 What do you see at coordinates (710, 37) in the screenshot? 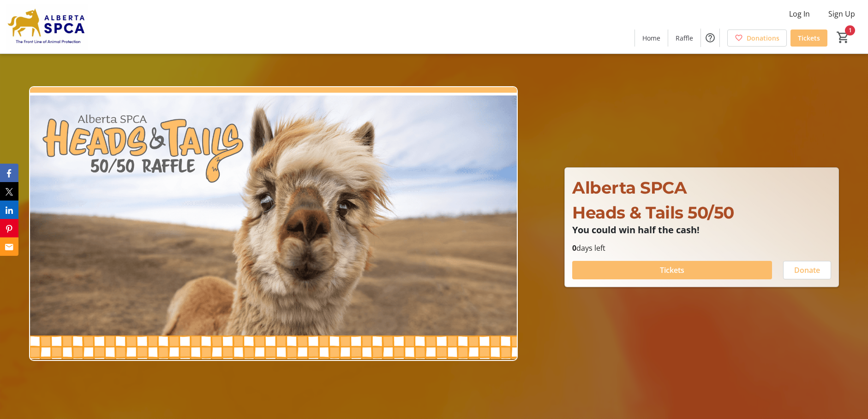
I see `button: Help` at bounding box center [710, 37].